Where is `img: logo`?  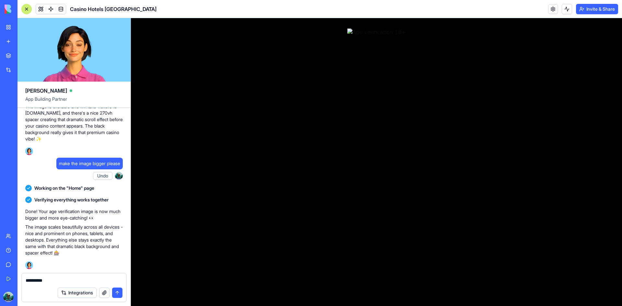 img: logo is located at coordinates (25, 9).